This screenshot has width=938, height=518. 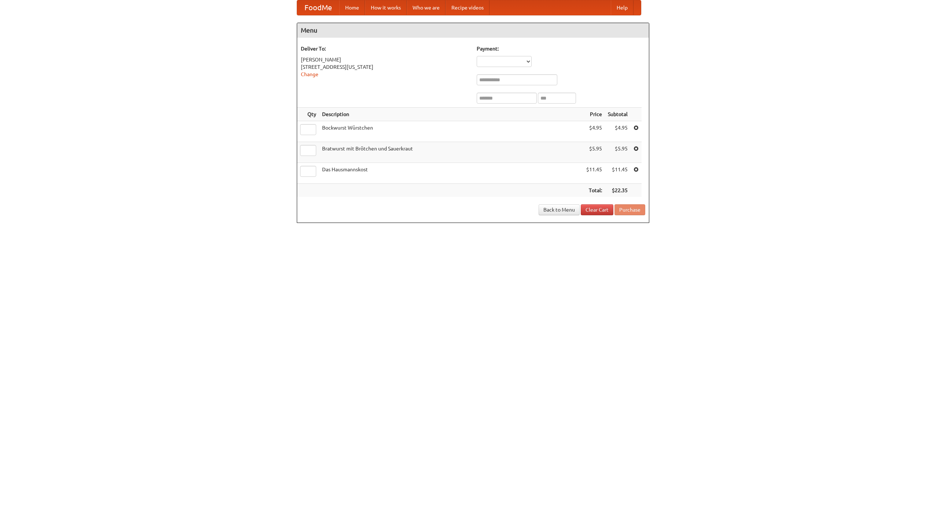 What do you see at coordinates (318, 8) in the screenshot?
I see `a: FoodMe` at bounding box center [318, 8].